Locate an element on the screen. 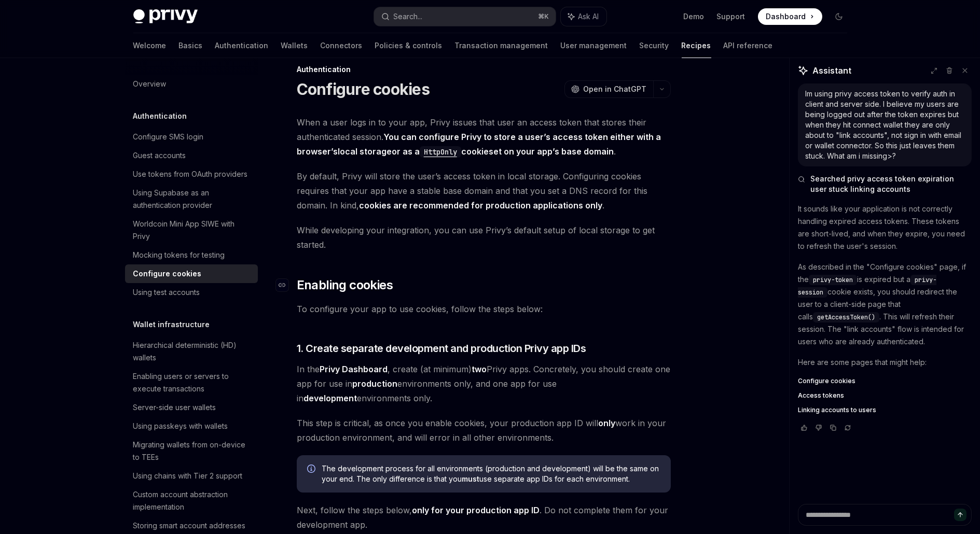  a: HttpOnlycookie is located at coordinates (454, 152).